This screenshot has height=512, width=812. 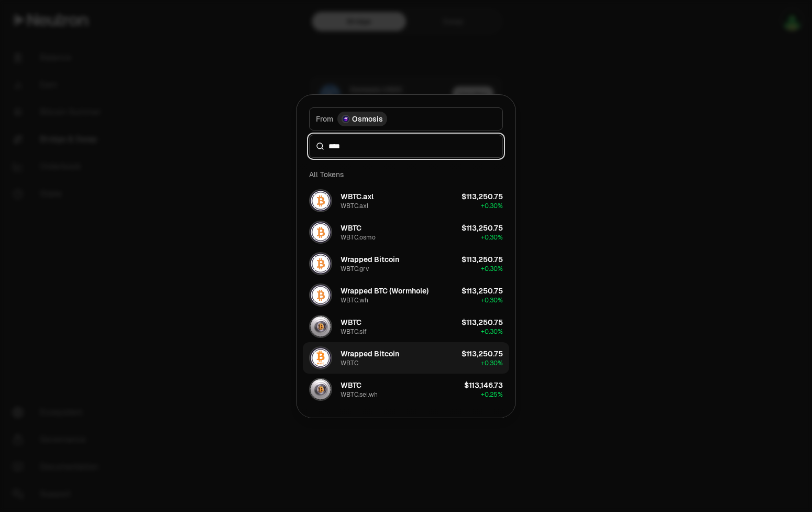 What do you see at coordinates (406, 327) in the screenshot?
I see `button: WBTC.sif LogoWBTCWBTC.sif$113,250.75+0.30%` at bounding box center [406, 327].